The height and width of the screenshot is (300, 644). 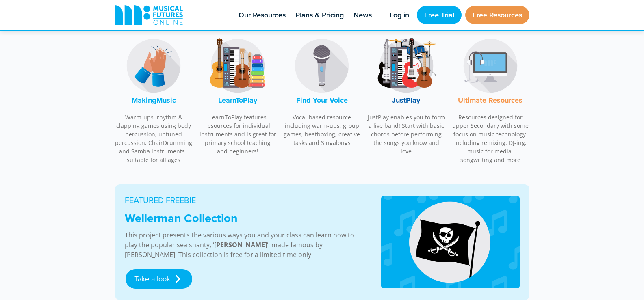 What do you see at coordinates (490, 66) in the screenshot?
I see `img: Music Technology Logo` at bounding box center [490, 66].